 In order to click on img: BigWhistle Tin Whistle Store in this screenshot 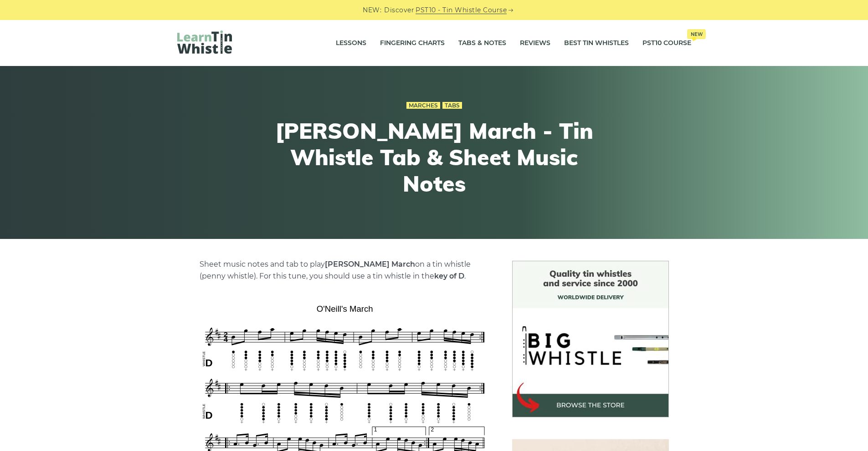, I will do `click(591, 339)`.